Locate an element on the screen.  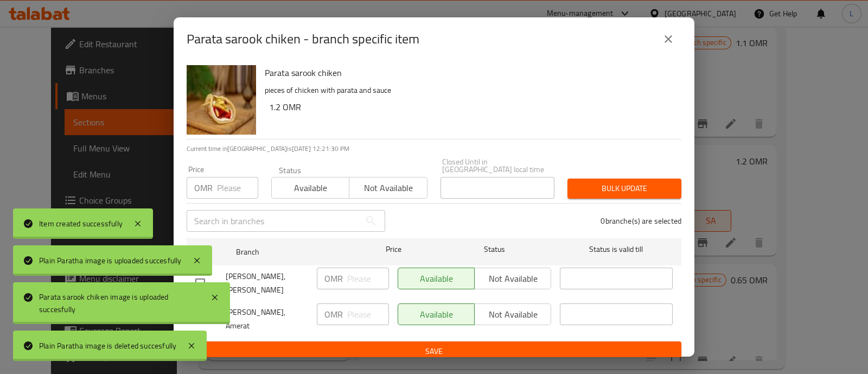
button: close is located at coordinates (669, 39).